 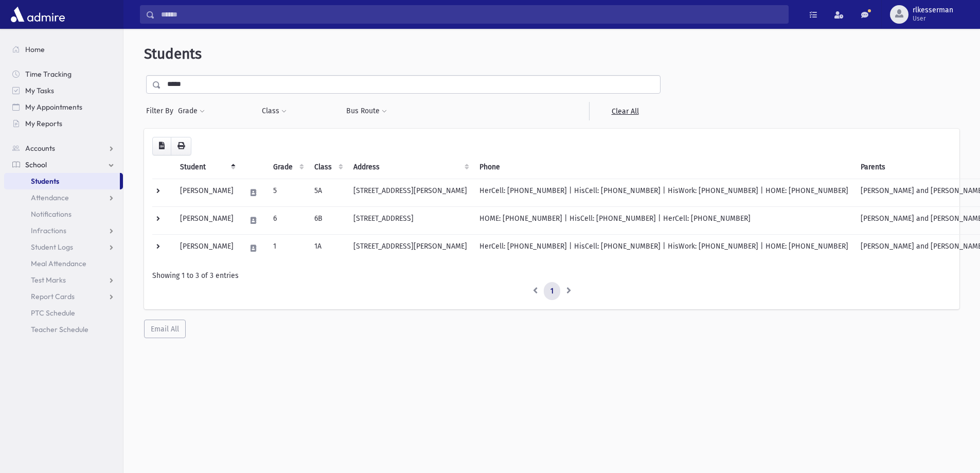 What do you see at coordinates (52, 297) in the screenshot?
I see `span: Report Cards` at bounding box center [52, 297].